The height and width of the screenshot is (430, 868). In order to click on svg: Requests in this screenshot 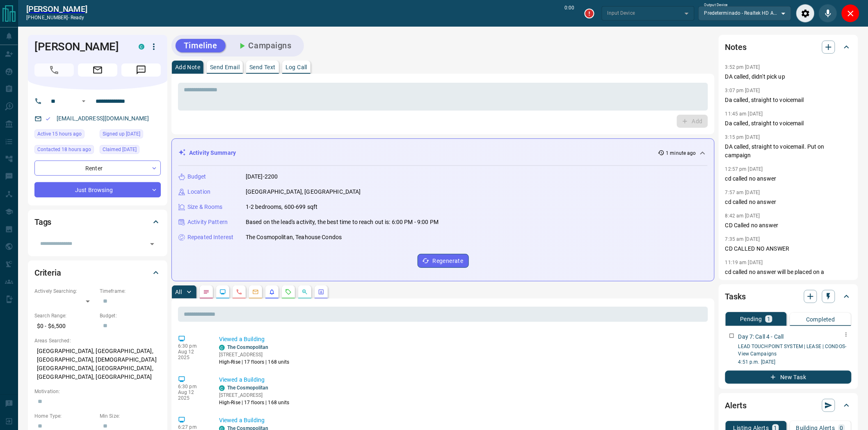, I will do `click(288, 292)`.